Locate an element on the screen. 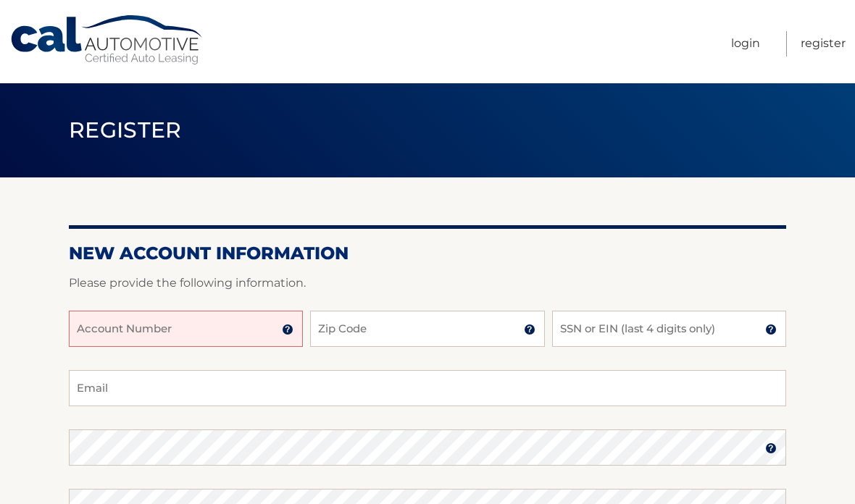  input: Account Number is located at coordinates (186, 329).